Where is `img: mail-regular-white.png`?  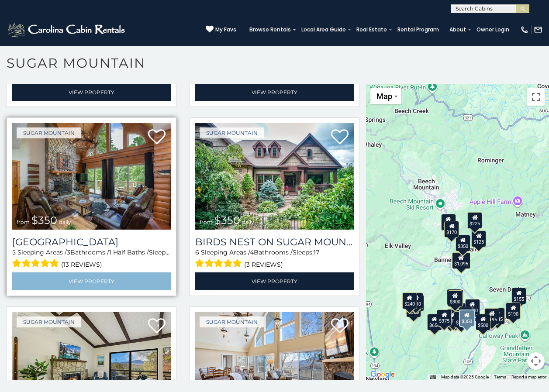
img: mail-regular-white.png is located at coordinates (538, 30).